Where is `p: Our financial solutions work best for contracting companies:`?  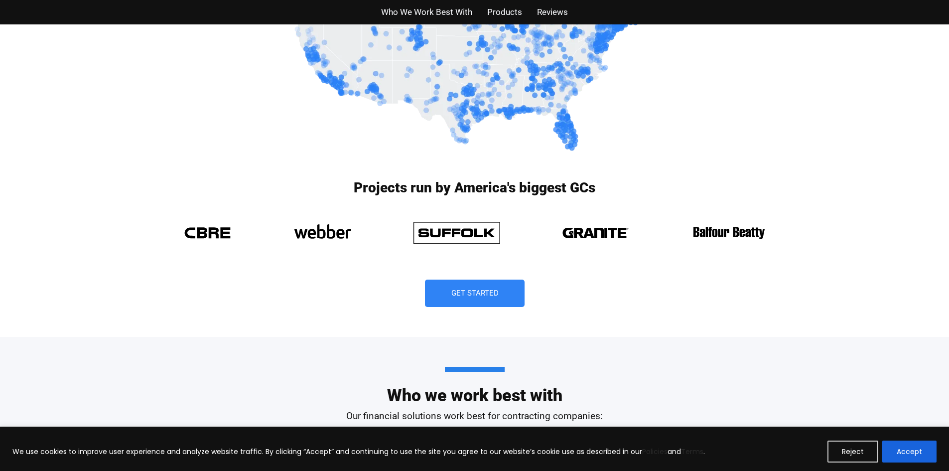 p: Our financial solutions work best for contracting companies: is located at coordinates (475, 416).